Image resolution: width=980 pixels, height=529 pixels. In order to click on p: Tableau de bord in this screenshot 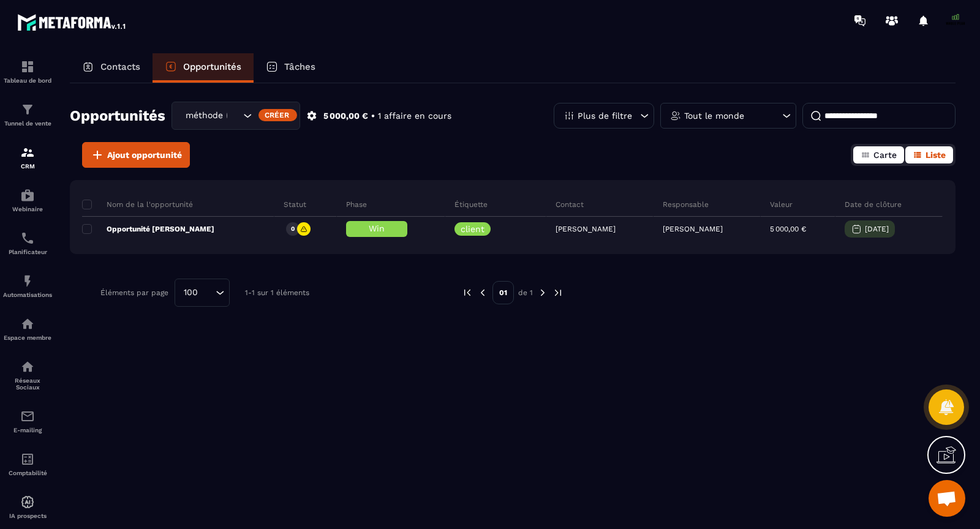, I will do `click(27, 80)`.